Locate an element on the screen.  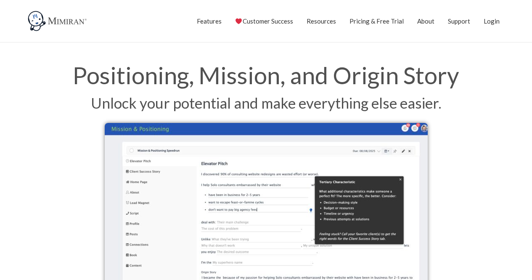
a: Pricing & Free Trial is located at coordinates (376, 21).